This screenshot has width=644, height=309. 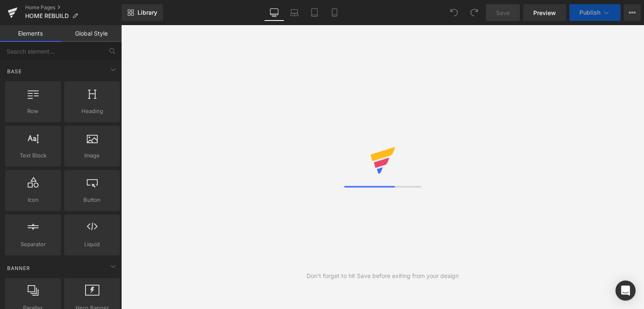 What do you see at coordinates (632, 13) in the screenshot?
I see `button: More` at bounding box center [632, 13].